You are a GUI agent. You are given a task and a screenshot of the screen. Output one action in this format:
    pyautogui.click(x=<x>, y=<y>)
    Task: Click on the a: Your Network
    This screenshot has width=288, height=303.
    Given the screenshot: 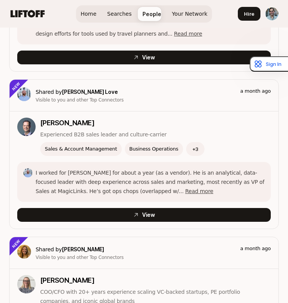 What is the action you would take?
    pyautogui.click(x=189, y=14)
    